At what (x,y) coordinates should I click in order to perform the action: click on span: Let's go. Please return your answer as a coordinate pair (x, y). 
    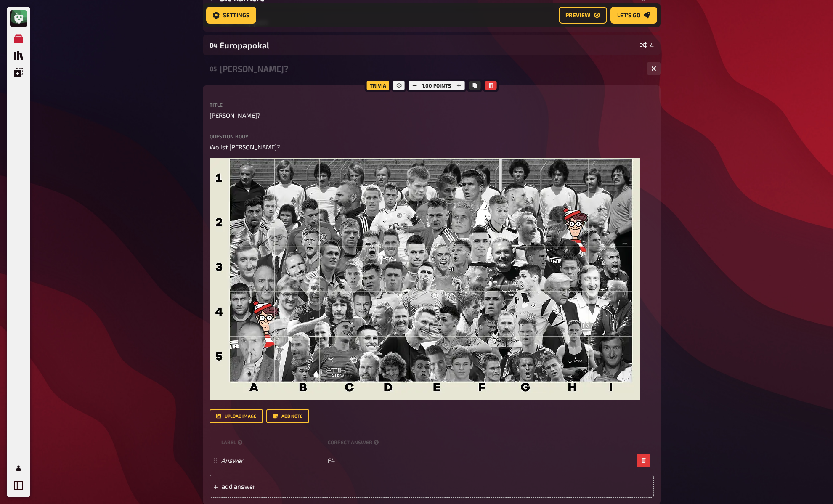
    Looking at the image, I should click on (629, 15).